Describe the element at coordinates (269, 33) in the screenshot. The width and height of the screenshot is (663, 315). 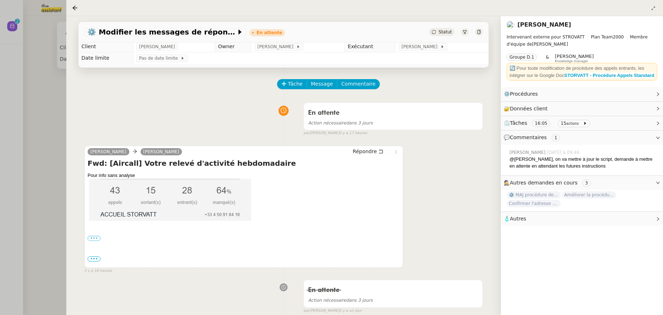
I see `div: En attente` at that location.